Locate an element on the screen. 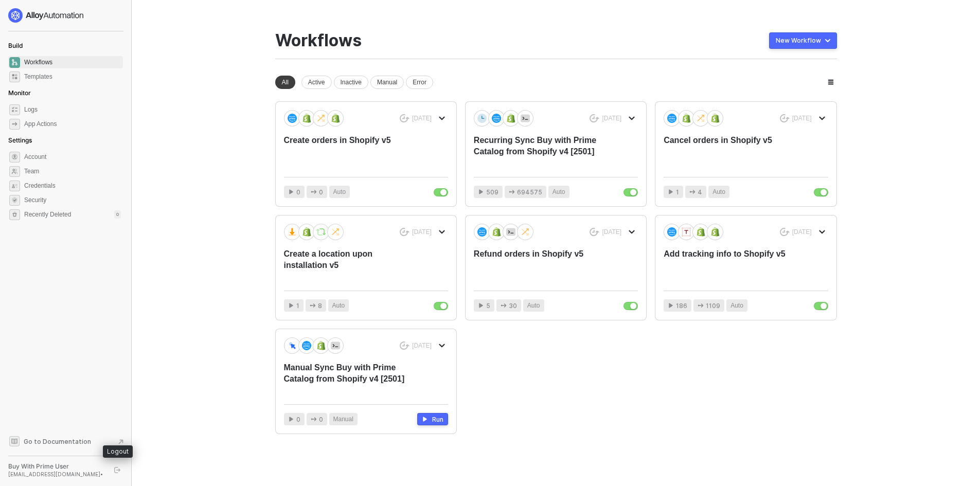 The height and width of the screenshot is (486, 980). div: Create orders in Shopify v5 is located at coordinates (349, 152).